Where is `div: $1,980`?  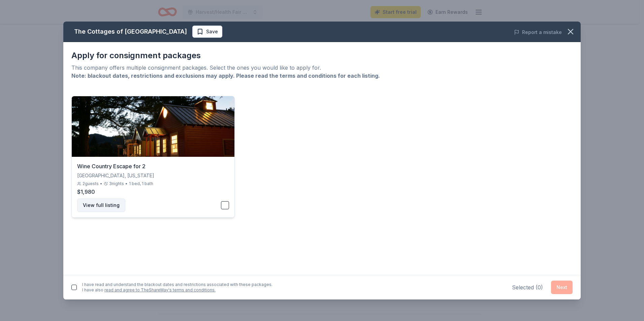
div: $1,980 is located at coordinates (153, 192).